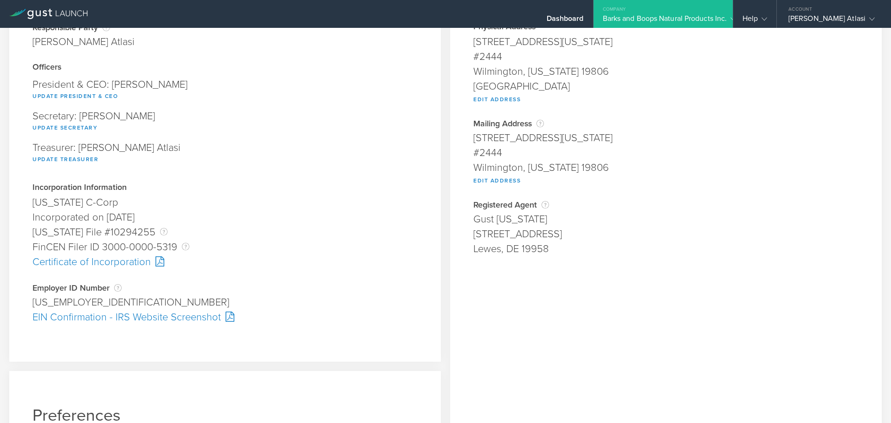  What do you see at coordinates (666, 249) in the screenshot?
I see `div: Lewes, DE 19958` at bounding box center [666, 249].